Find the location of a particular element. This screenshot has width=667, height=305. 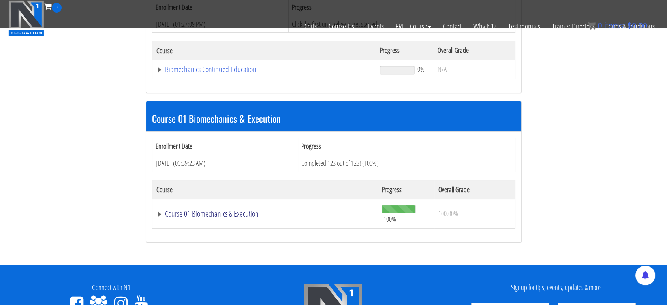

a: 0 items: $0.00 is located at coordinates (617, 26).